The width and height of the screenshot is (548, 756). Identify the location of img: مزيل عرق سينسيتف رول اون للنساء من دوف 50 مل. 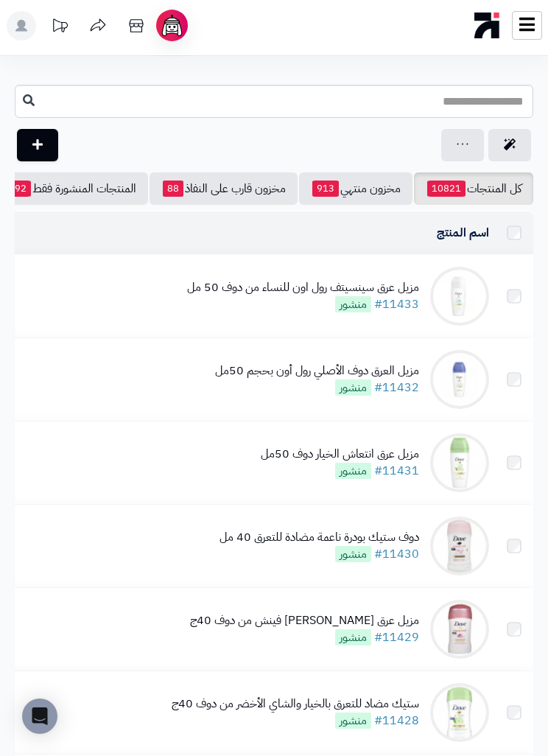
(460, 296).